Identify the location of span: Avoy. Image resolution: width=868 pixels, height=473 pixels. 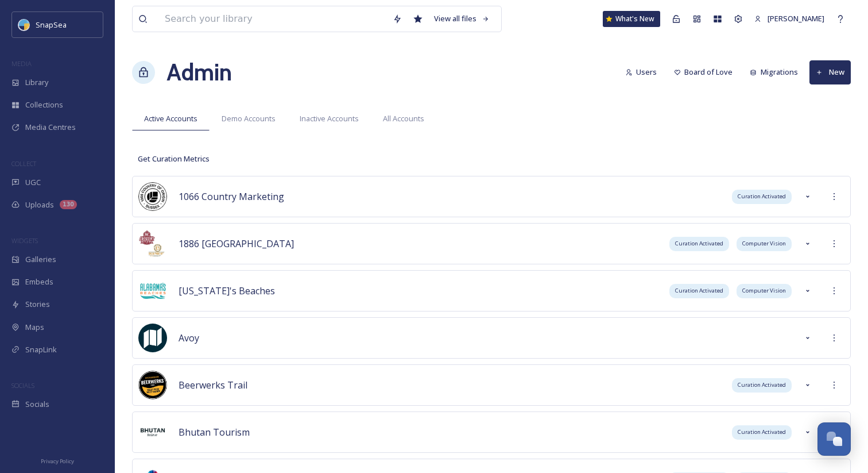
(189, 338).